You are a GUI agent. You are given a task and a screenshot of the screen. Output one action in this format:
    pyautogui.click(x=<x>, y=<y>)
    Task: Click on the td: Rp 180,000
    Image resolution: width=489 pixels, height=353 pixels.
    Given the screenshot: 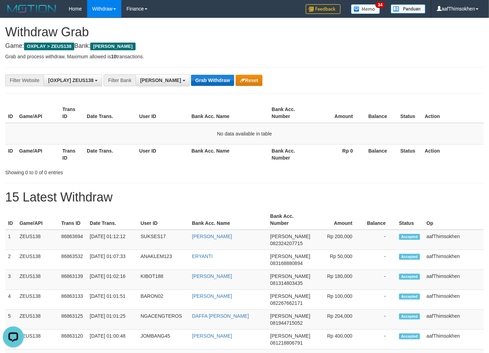 What is the action you would take?
    pyautogui.click(x=338, y=279)
    